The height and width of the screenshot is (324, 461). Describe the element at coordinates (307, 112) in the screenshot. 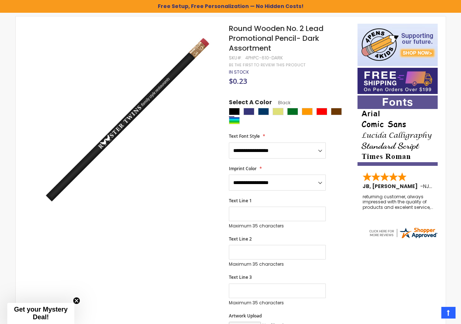

I see `div: Orange` at that location.